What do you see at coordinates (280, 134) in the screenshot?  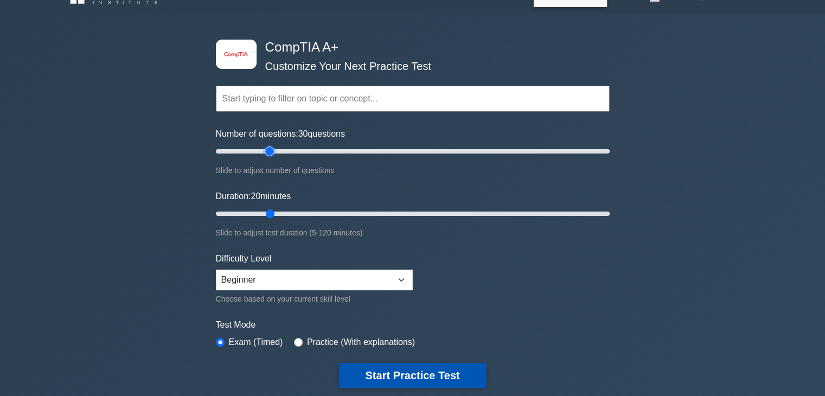 I see `label: Number of questions: questions` at bounding box center [280, 134].